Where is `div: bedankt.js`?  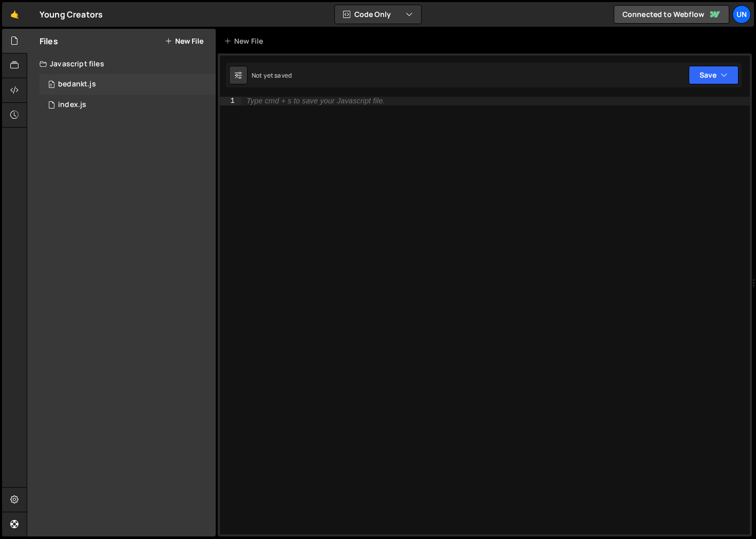 div: bedankt.js is located at coordinates (77, 84).